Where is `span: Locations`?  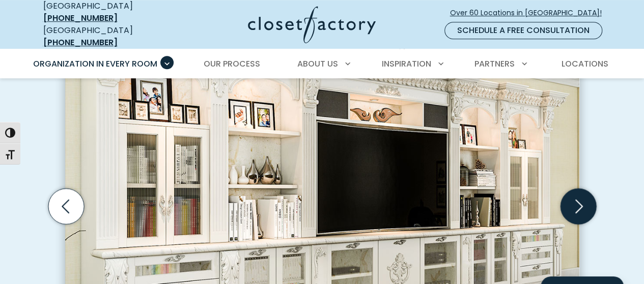 span: Locations is located at coordinates (584, 64).